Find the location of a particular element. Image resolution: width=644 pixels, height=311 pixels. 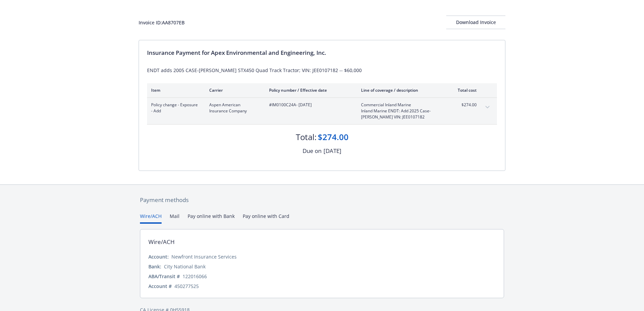

div: Account: is located at coordinates (159, 257).